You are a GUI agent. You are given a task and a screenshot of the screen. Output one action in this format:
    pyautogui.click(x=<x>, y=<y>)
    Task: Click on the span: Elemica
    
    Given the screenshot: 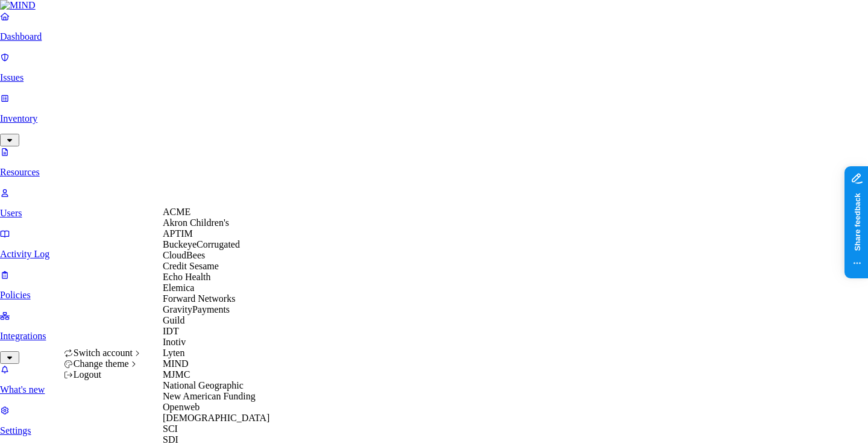 What is the action you would take?
    pyautogui.click(x=179, y=288)
    